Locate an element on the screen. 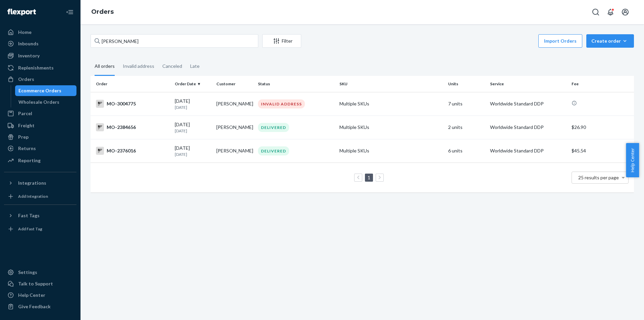 The height and width of the screenshot is (320, 644). div: Prep is located at coordinates (23, 137).